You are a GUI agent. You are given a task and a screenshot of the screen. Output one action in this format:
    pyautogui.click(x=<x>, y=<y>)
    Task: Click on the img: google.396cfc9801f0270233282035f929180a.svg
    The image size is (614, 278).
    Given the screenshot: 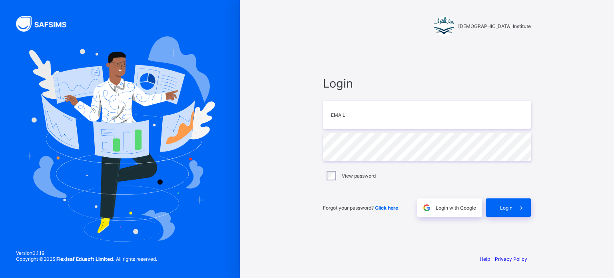 What is the action you would take?
    pyautogui.click(x=427, y=208)
    